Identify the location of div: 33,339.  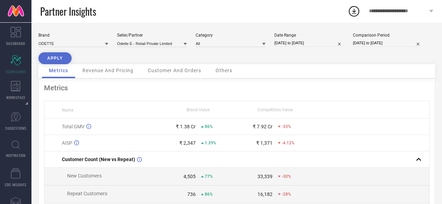
(265, 177).